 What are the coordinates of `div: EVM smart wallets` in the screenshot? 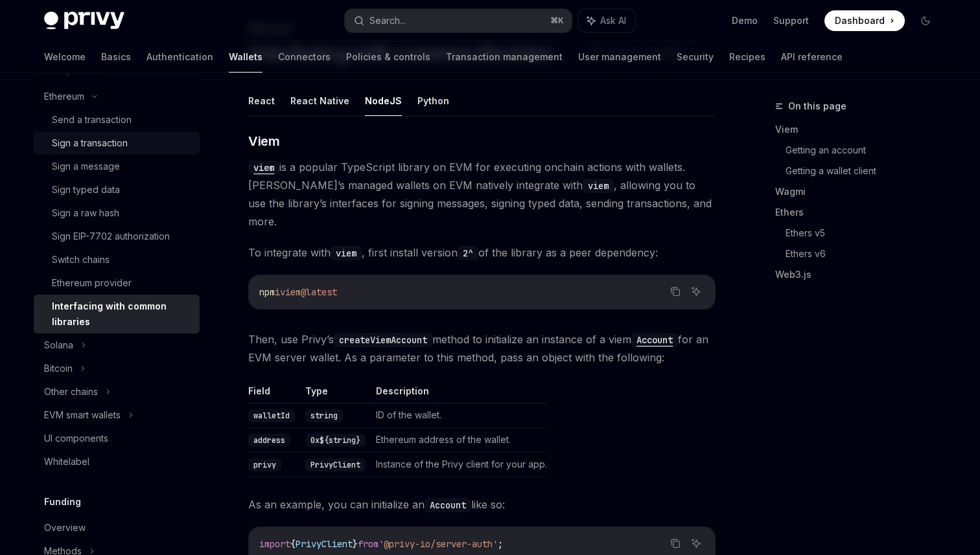 It's located at (82, 416).